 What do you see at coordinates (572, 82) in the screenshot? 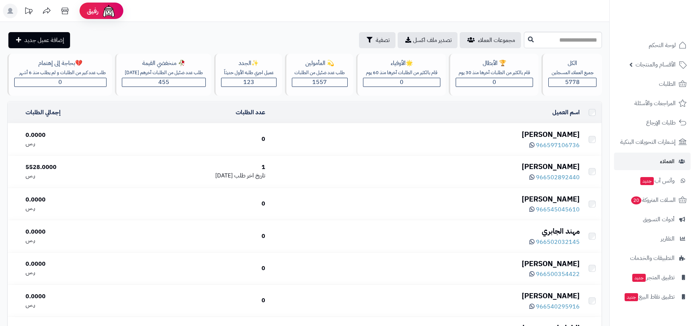
I see `span: 5778` at bounding box center [572, 82].